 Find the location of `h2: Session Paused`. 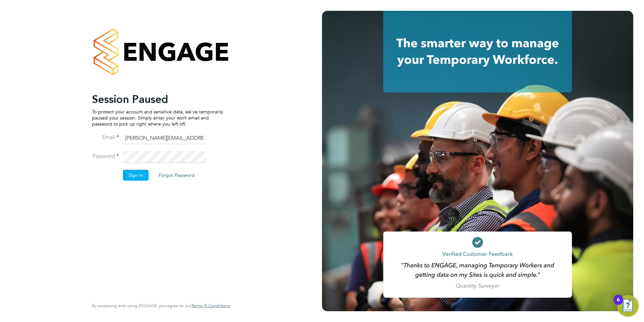

h2: Session Paused is located at coordinates (158, 99).